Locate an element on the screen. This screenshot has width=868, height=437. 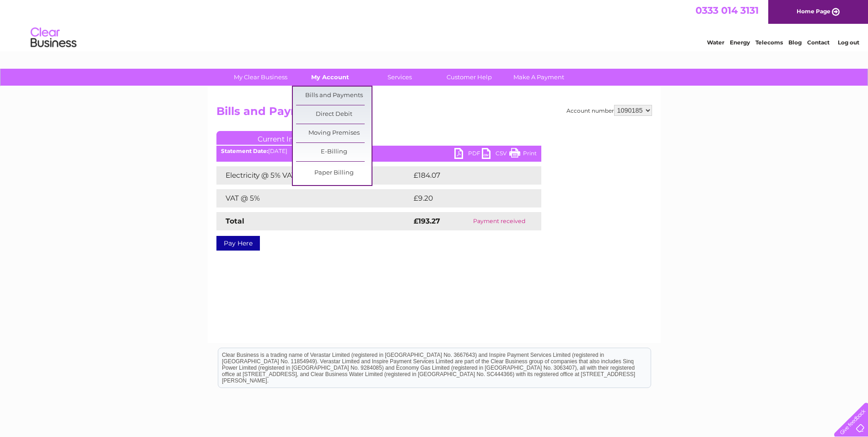
a: Contact is located at coordinates (819, 42).